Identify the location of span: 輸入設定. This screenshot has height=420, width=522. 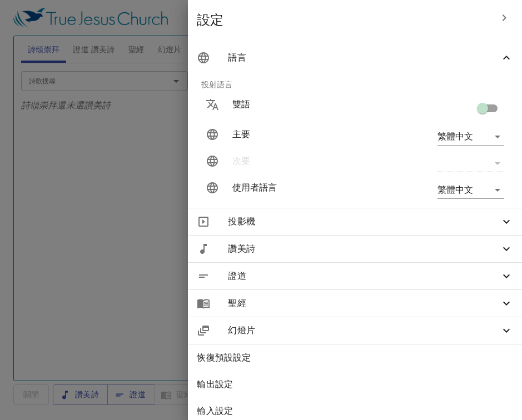
(355, 411).